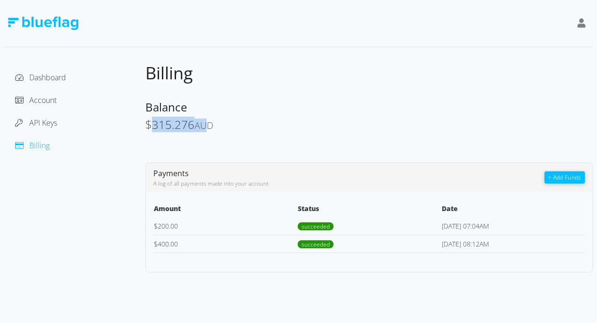  I want to click on span: Balance, so click(166, 107).